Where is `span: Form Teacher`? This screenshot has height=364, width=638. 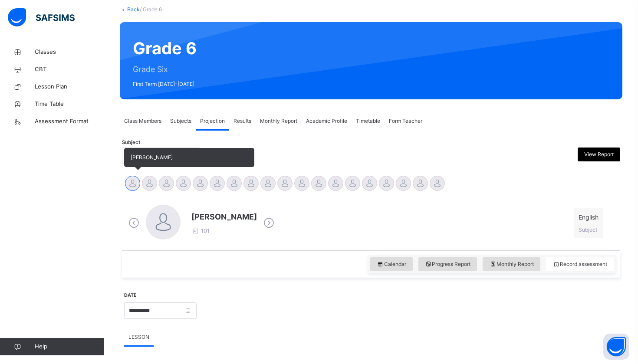 span: Form Teacher is located at coordinates (406, 121).